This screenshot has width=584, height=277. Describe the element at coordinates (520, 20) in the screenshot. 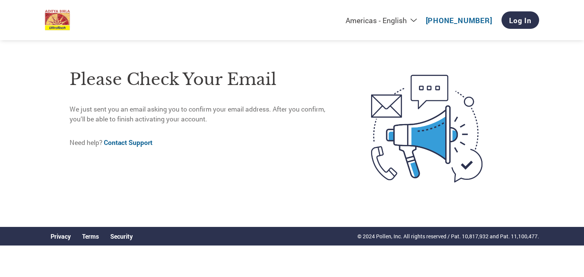

I see `a: Log In` at that location.